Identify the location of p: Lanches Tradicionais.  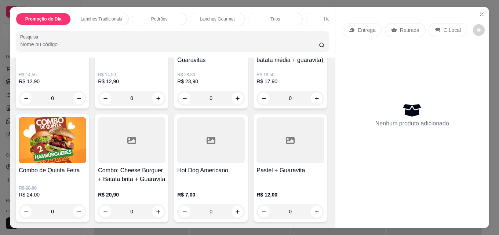
(101, 19).